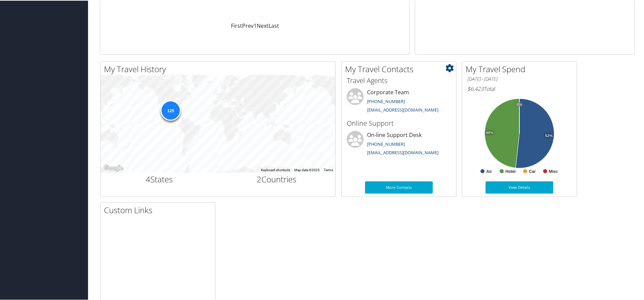 This screenshot has height=300, width=644. What do you see at coordinates (274, 25) in the screenshot?
I see `a: Last` at bounding box center [274, 25].